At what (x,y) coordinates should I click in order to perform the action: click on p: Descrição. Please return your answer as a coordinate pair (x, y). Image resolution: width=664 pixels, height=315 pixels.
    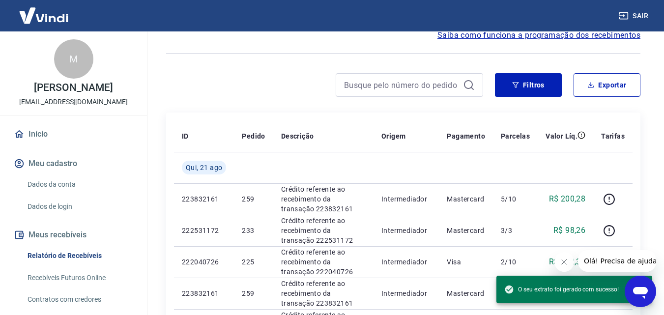
    Looking at the image, I should click on (297, 136).